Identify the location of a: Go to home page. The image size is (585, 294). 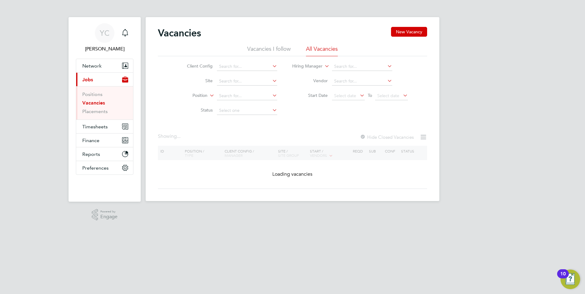
(105, 186).